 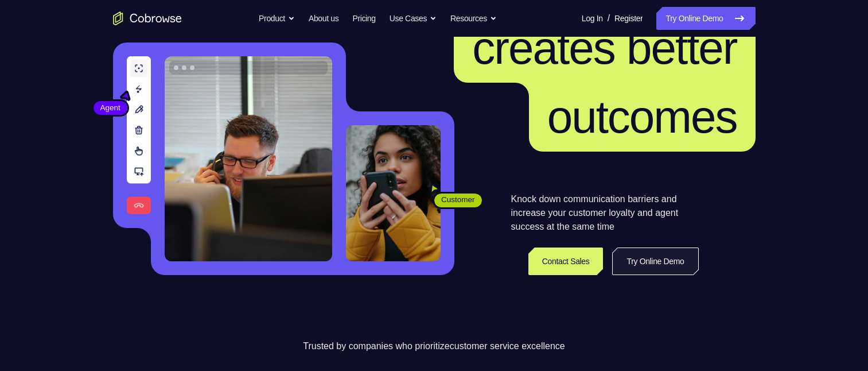 I want to click on img: A customer holding their phone, so click(x=393, y=193).